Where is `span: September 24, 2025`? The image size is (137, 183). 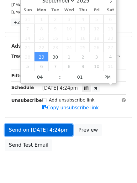
span: September 24, 2025 is located at coordinates (69, 47).